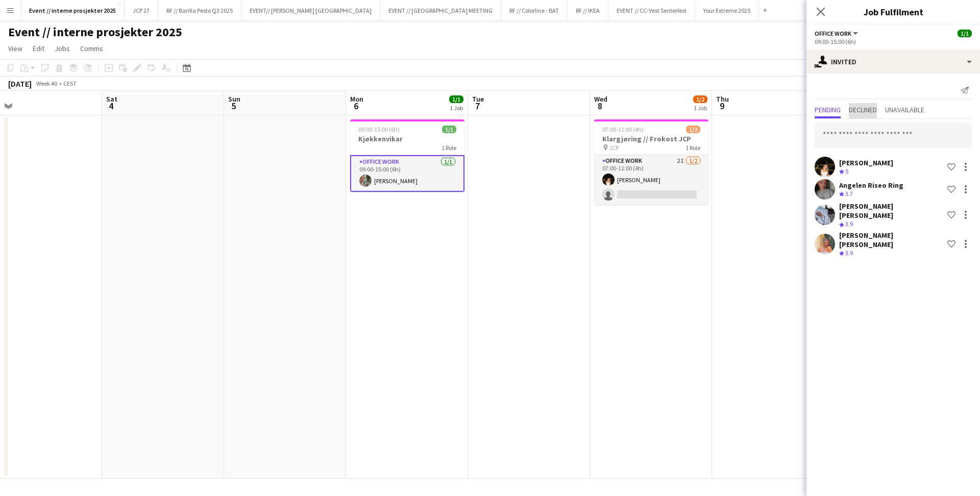  Describe the element at coordinates (16, 48) in the screenshot. I see `span: View` at that location.